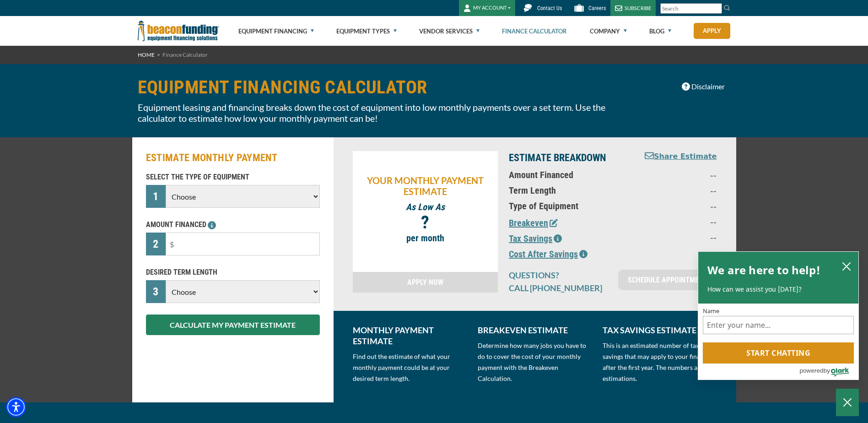 This screenshot has height=423, width=868. I want to click on p: Amount Financed, so click(568, 175).